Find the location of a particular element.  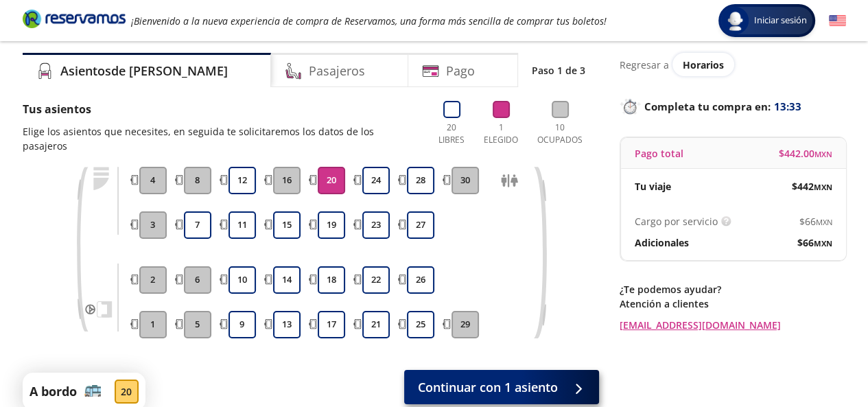

p: 10 Ocupados is located at coordinates (560, 134).